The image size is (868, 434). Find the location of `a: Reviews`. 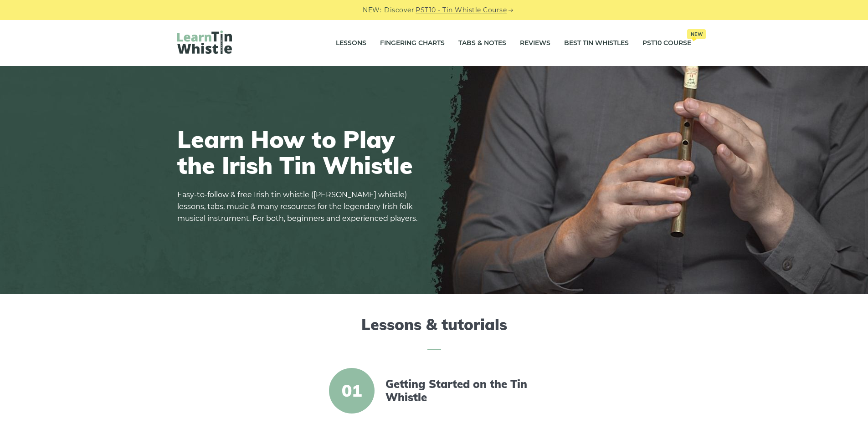

a: Reviews is located at coordinates (535, 43).